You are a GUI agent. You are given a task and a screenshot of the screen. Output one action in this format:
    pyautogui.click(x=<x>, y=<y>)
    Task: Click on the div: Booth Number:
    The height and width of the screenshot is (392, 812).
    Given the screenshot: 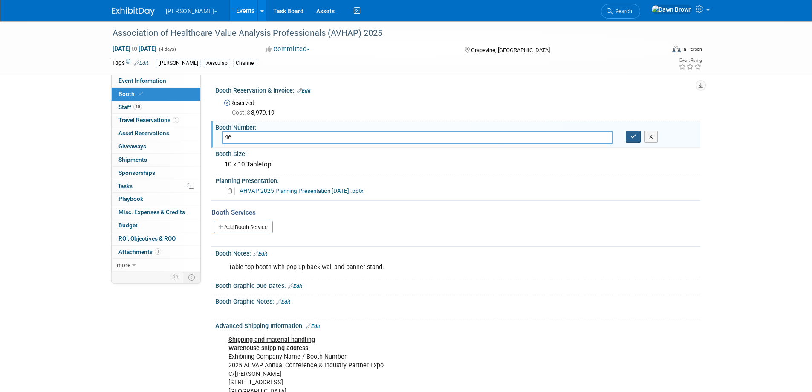 What is the action you would take?
    pyautogui.click(x=458, y=126)
    